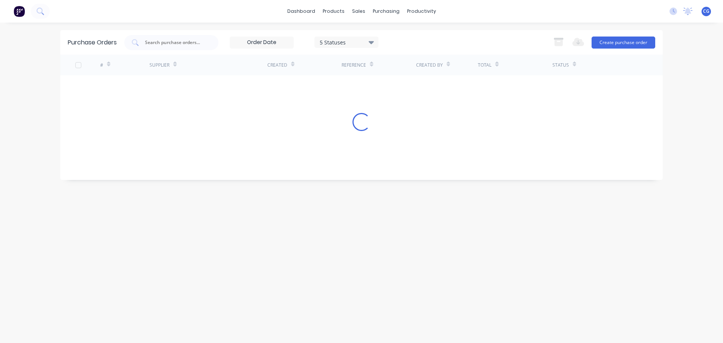 This screenshot has height=343, width=723. I want to click on div: 5 Statuses, so click(346, 42).